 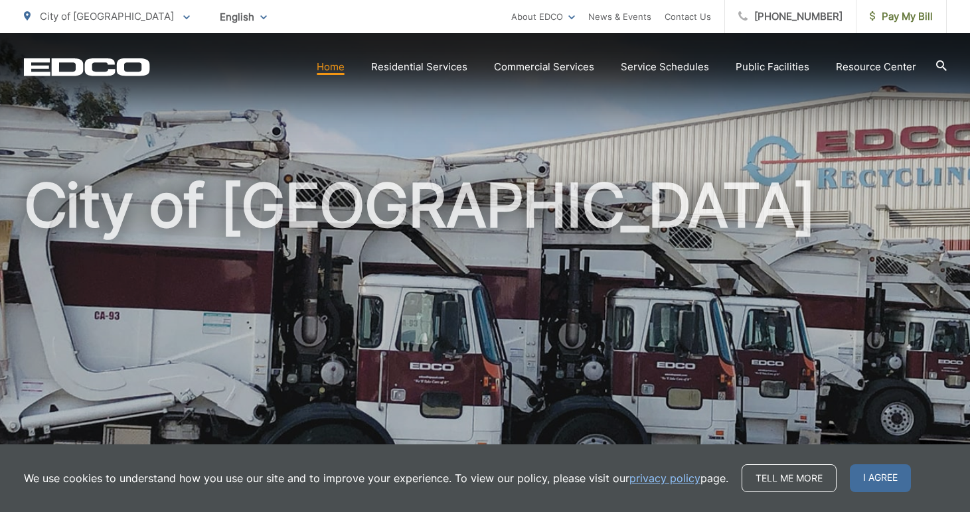 I want to click on span: English, so click(x=243, y=17).